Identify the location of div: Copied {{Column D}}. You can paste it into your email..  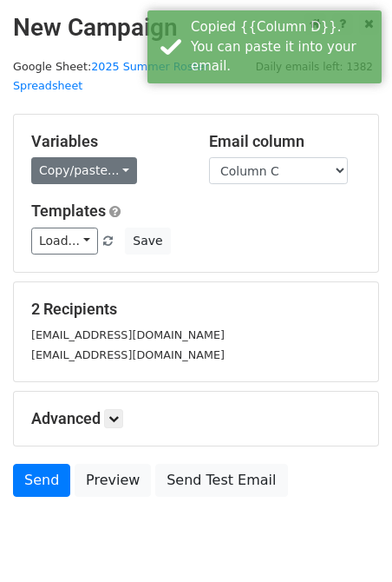
(283, 47).